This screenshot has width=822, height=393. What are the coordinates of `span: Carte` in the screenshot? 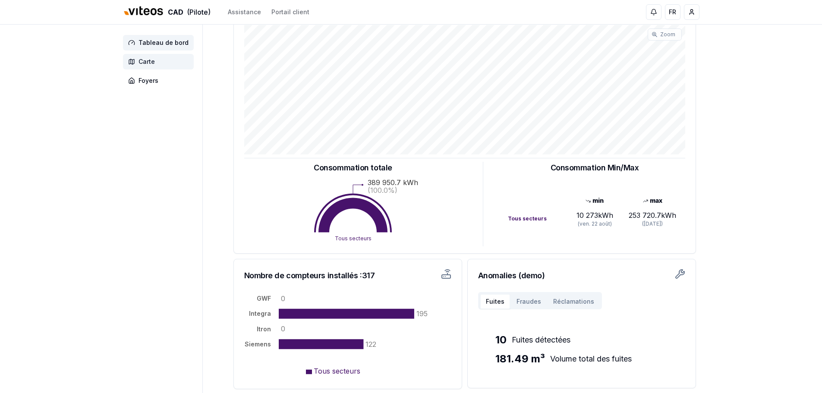 It's located at (147, 62).